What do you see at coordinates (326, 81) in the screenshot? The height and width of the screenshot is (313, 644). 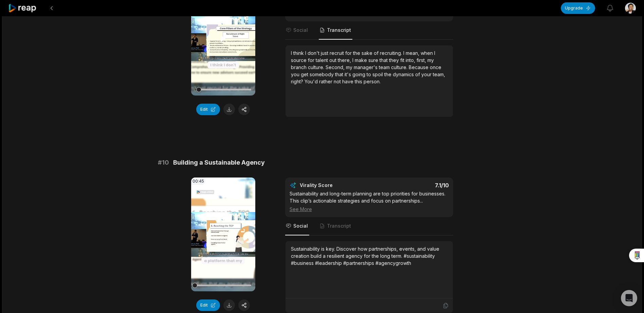 I see `span: rather` at bounding box center [326, 81].